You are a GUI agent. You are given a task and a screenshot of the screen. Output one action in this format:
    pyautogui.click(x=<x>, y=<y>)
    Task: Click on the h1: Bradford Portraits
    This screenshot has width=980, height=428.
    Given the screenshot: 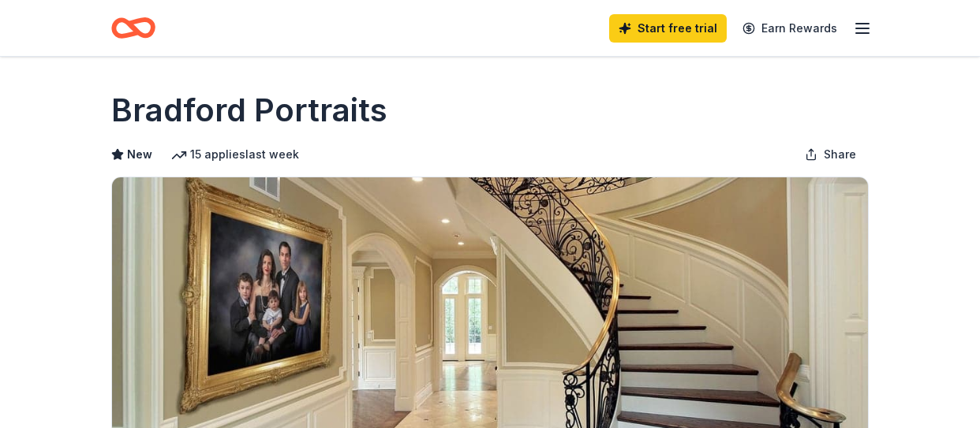 What is the action you would take?
    pyautogui.click(x=249, y=110)
    